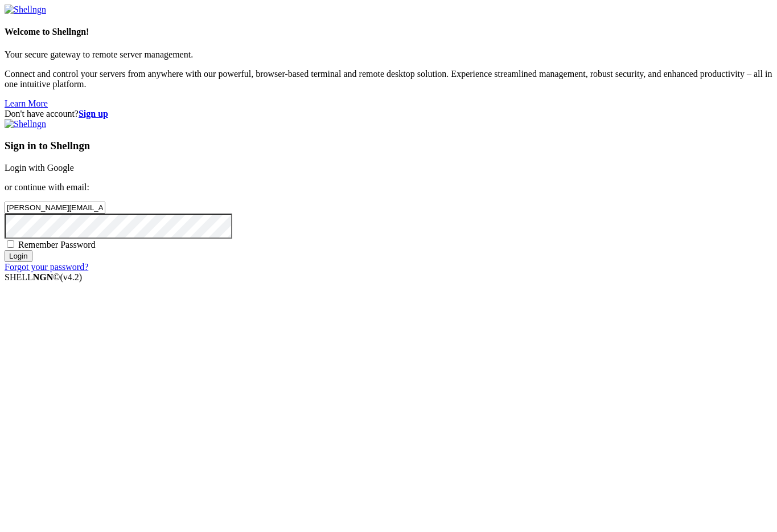 Image resolution: width=777 pixels, height=532 pixels. Describe the element at coordinates (388, 32) in the screenshot. I see `h4: Welcome to Shellngn!` at that location.